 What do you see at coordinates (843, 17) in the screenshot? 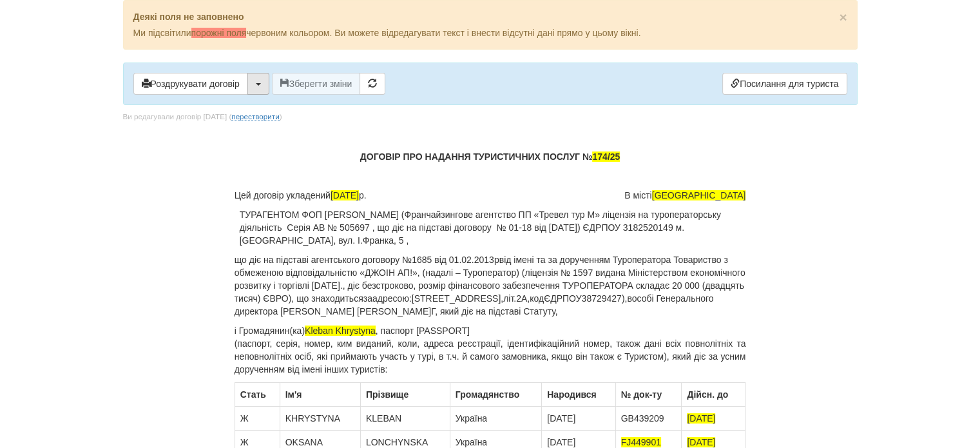
I see `button: Close` at bounding box center [843, 17].